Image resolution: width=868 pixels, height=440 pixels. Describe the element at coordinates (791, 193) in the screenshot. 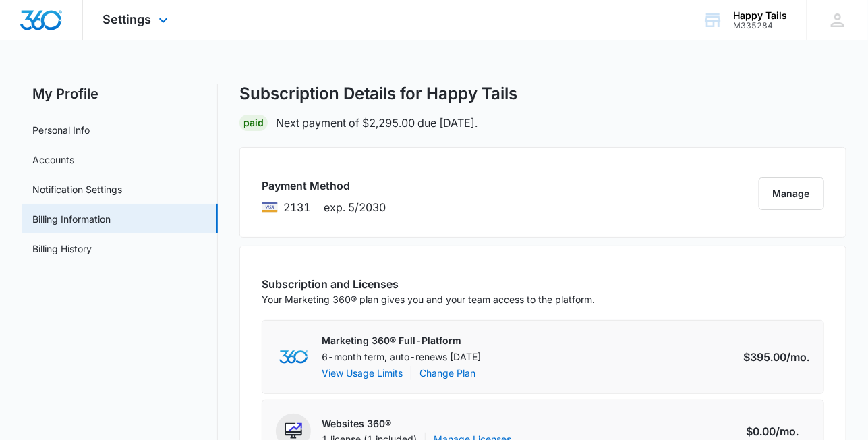

I see `button: Manage` at that location.